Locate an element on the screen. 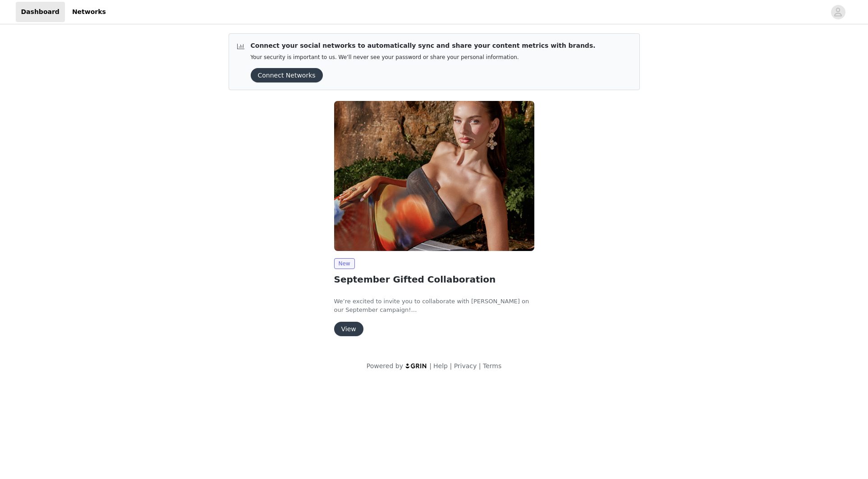 The height and width of the screenshot is (479, 868). span: New is located at coordinates (344, 263).